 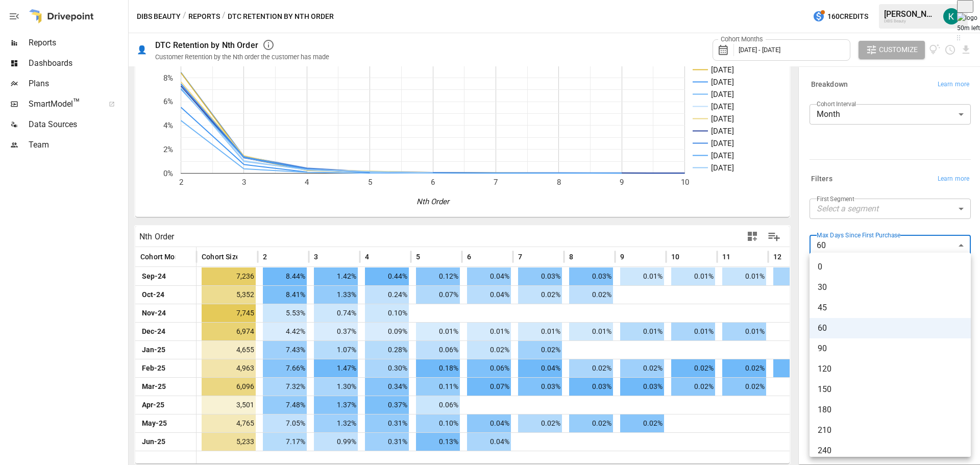 What do you see at coordinates (969, 28) in the screenshot?
I see `div: 50m left` at bounding box center [969, 28].